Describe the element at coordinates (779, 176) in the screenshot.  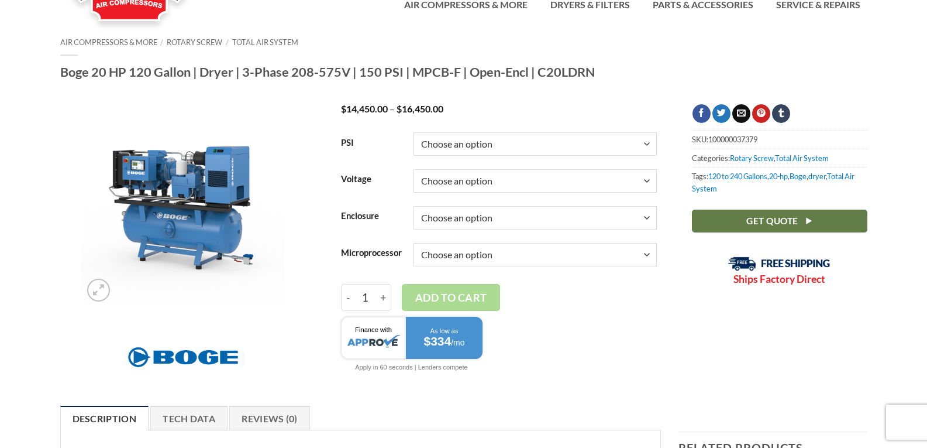
I see `a: 20-hp` at that location.